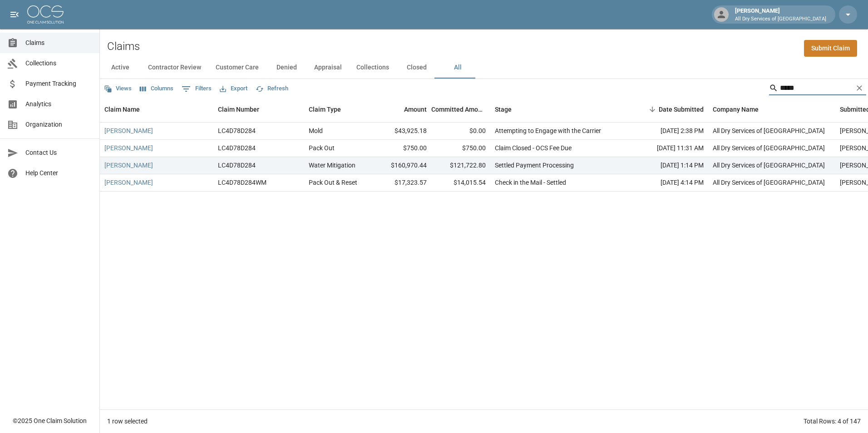 This screenshot has width=868, height=433. What do you see at coordinates (484, 68) in the screenshot?
I see `div: dynamic tabs` at bounding box center [484, 68].